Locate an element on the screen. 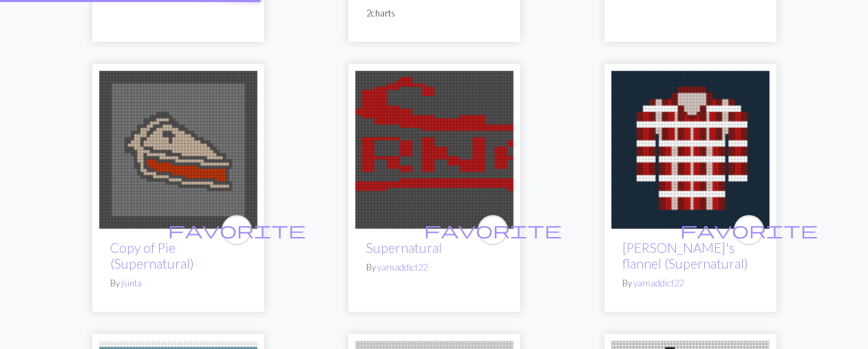  a: Copy of Pie (Supernatural) is located at coordinates (152, 256).